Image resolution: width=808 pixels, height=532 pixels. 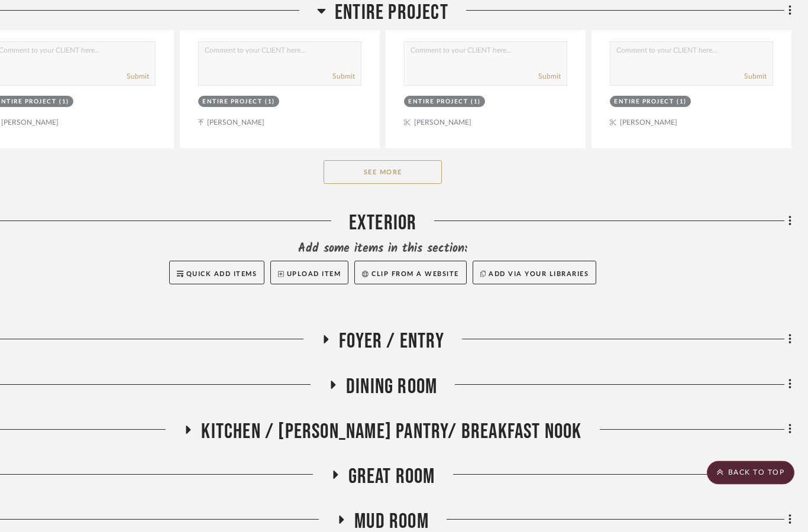 What do you see at coordinates (392, 477) in the screenshot?
I see `span: Great Room` at bounding box center [392, 477].